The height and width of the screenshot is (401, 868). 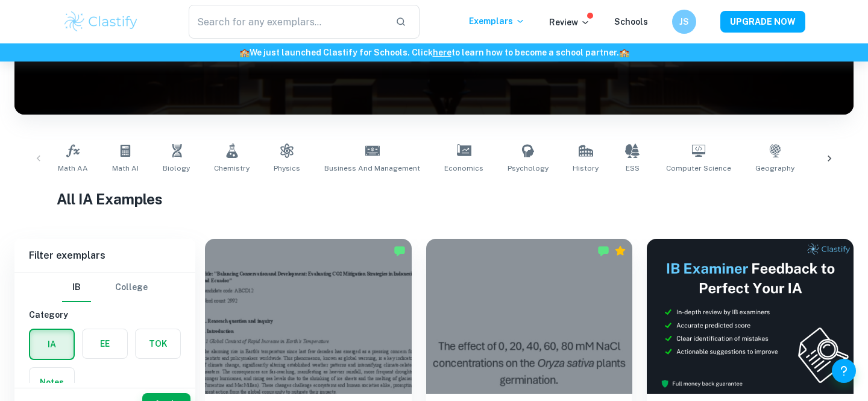 I want to click on p: Exemplars, so click(x=497, y=21).